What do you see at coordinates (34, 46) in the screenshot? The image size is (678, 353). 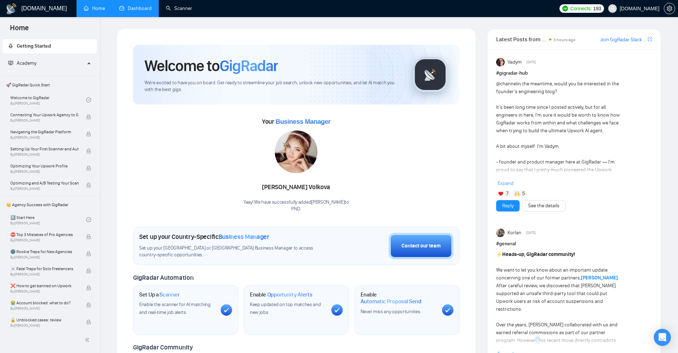 I see `span: Getting Started` at bounding box center [34, 46].